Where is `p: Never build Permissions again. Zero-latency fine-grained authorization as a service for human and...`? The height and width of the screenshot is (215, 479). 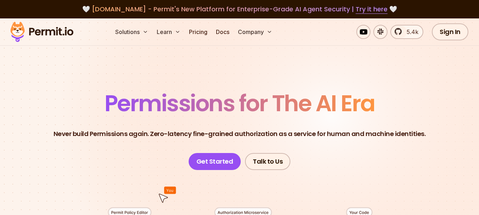
p: Never build Permissions again. Zero-latency fine-grained authorization as a service for human and... is located at coordinates (240, 134).